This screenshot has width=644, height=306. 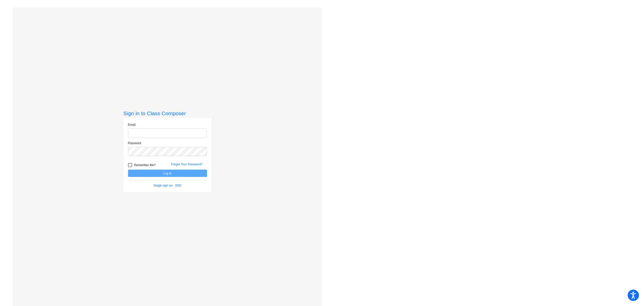 What do you see at coordinates (168, 173) in the screenshot?
I see `button: Log In` at bounding box center [168, 173].